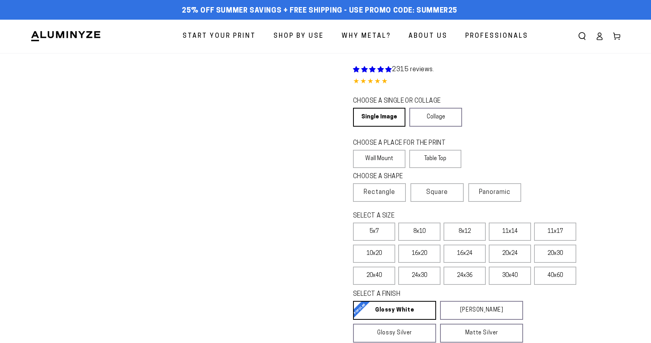 The image size is (651, 343). I want to click on legend: SELECT A FINISH, so click(429, 294).